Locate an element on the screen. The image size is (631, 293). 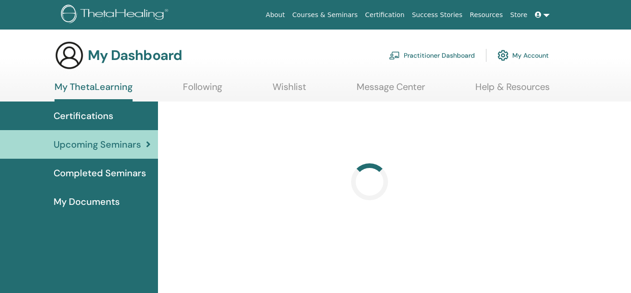
img: cog.svg is located at coordinates (503, 55).